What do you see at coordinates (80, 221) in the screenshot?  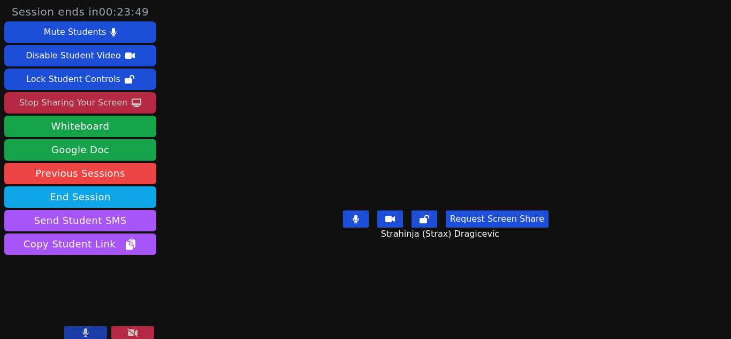 I see `button: Send Student SMS` at bounding box center [80, 221].